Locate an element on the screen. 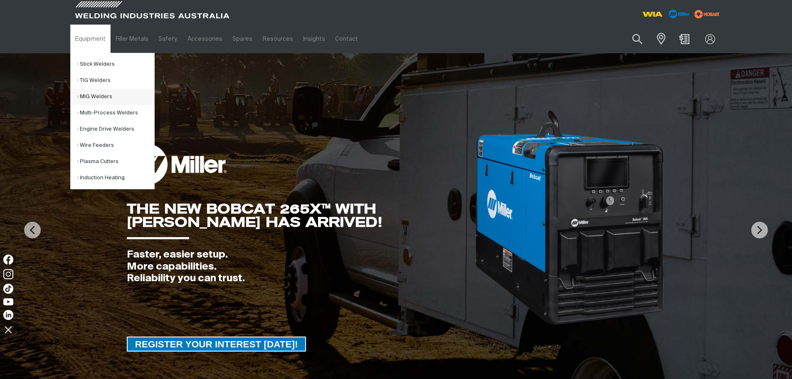 Image resolution: width=792 pixels, height=379 pixels. div: Faster, easier setup. More capabilities. Reliability you can trust. is located at coordinates (300, 267).